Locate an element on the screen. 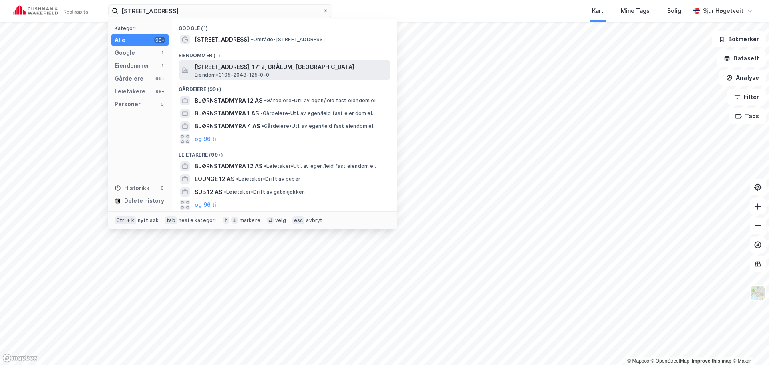  div: avbryt is located at coordinates (314, 220).